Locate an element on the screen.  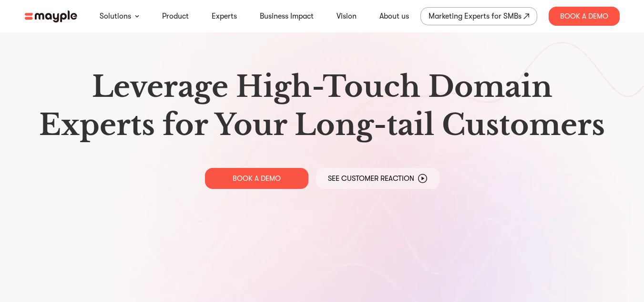
a: Experts is located at coordinates (224, 16).